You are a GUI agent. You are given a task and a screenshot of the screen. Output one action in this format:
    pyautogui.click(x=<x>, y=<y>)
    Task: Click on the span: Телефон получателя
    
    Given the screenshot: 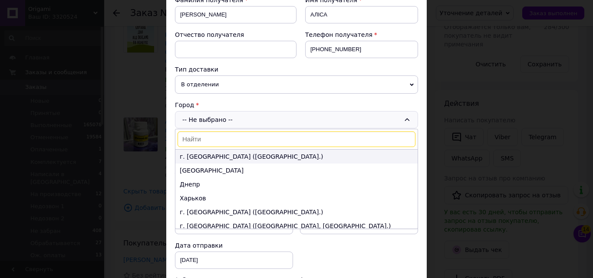 What is the action you would take?
    pyautogui.click(x=339, y=35)
    